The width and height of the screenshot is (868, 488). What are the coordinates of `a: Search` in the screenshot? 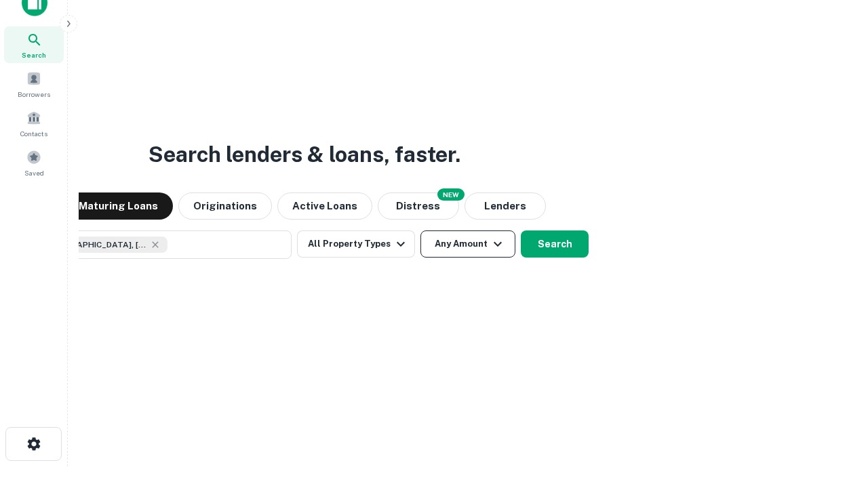 It's located at (34, 45).